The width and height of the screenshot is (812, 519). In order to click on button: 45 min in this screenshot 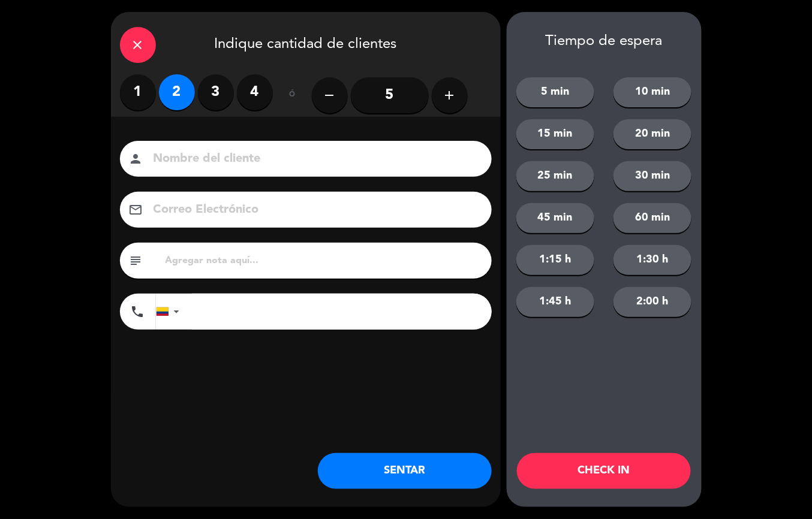, I will do `click(555, 219)`.